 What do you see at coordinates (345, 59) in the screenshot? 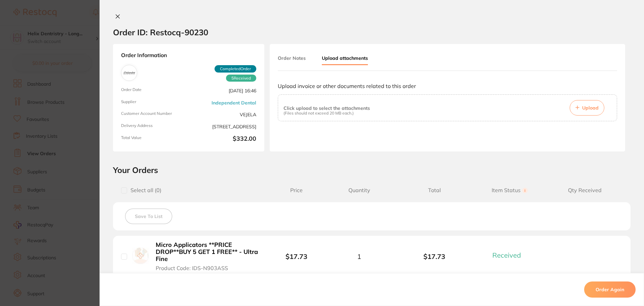
I see `button: Upload attachments` at bounding box center [345, 59].